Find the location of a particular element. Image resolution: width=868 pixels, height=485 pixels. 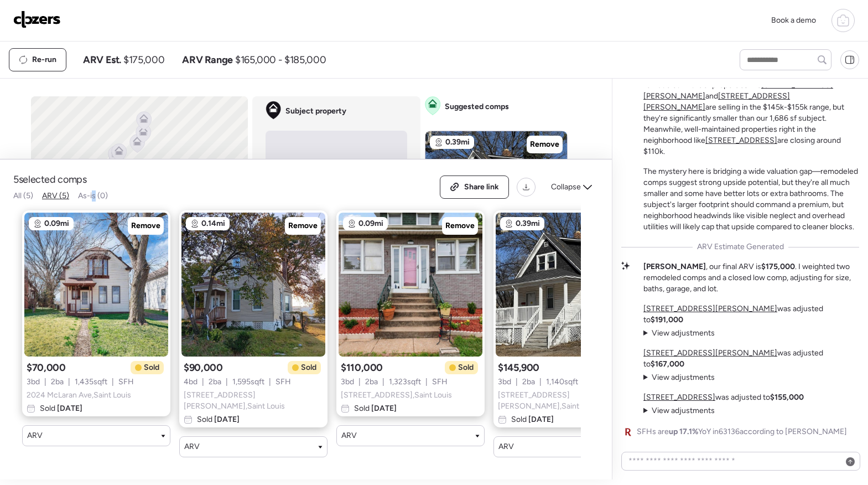

span: Subject property is located at coordinates (316, 111).